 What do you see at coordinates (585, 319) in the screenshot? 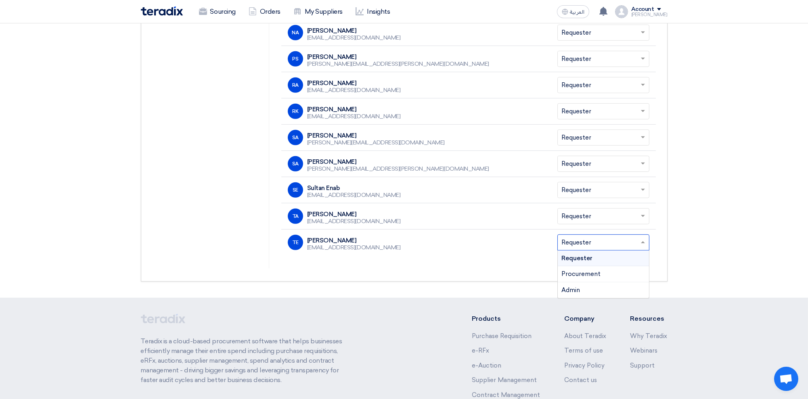
I see `li: Company` at bounding box center [585, 319].